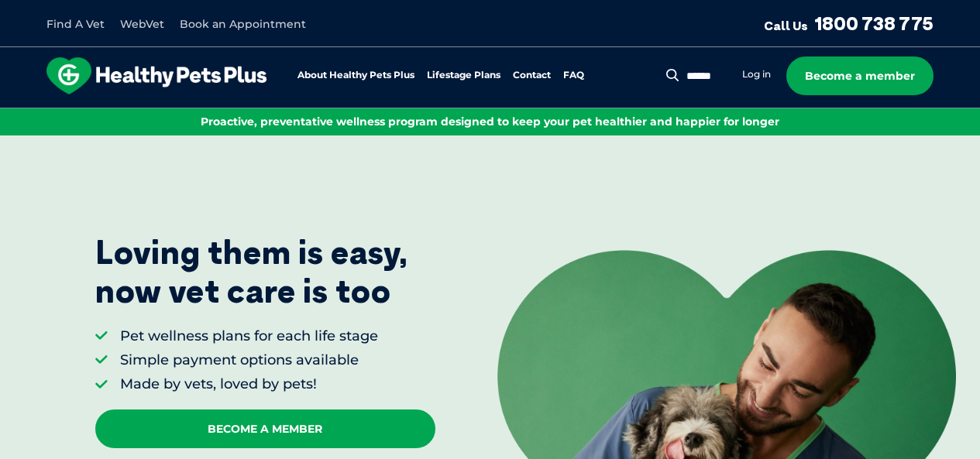 The image size is (980, 459). I want to click on a: Find A Vet, so click(75, 24).